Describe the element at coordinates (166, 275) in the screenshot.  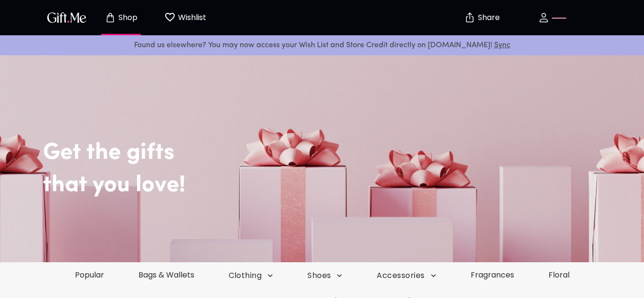
I see `a: Bags & Wallets` at that location.